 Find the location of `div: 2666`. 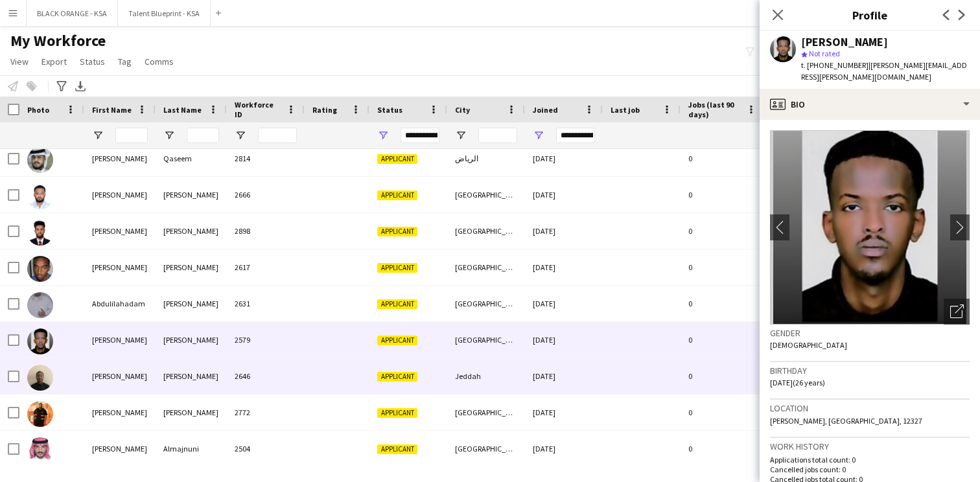

div: 2666 is located at coordinates (266, 194).